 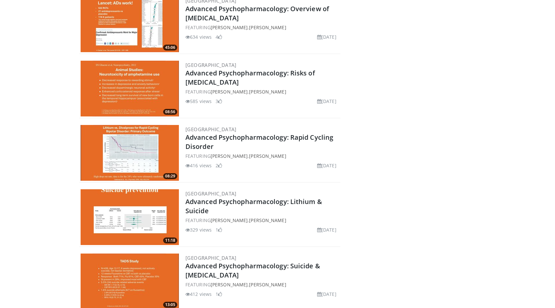 I want to click on li: 4, so click(x=219, y=37).